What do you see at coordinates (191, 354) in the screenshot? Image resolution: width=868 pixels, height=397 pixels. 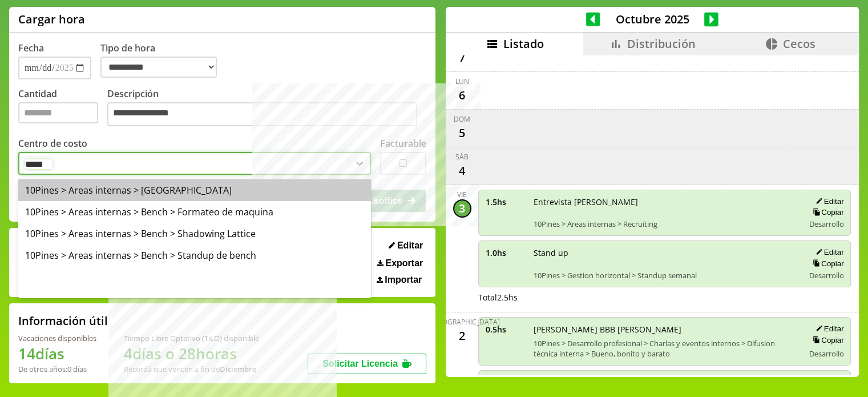 I see `h1: 4 días o 28 horas` at bounding box center [191, 354].